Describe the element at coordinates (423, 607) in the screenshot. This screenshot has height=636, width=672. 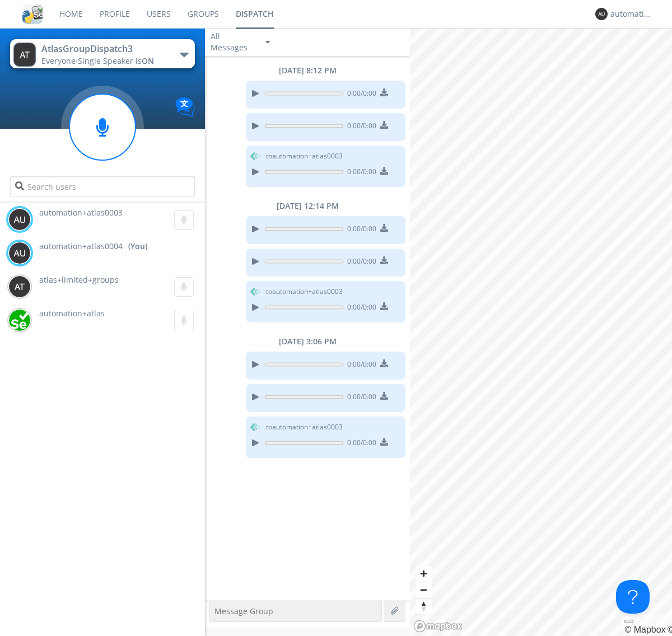
I see `span: Reset bearing to north` at that location.